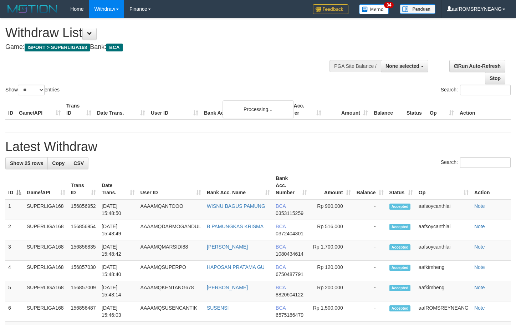 This screenshot has height=325, width=516. What do you see at coordinates (83, 185) in the screenshot?
I see `th: Trans ID: activate to sort column ascending` at bounding box center [83, 185].